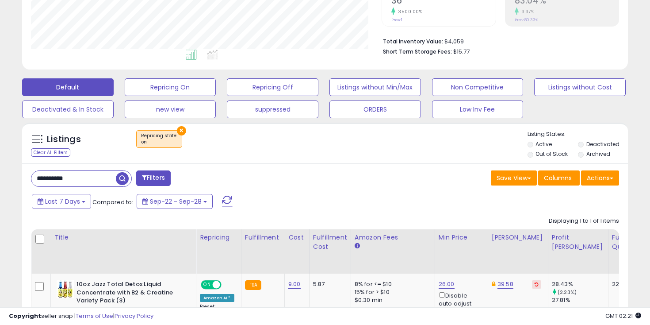 This screenshot has height=325, width=650. What do you see at coordinates (68, 87) in the screenshot?
I see `button: Default` at bounding box center [68, 87].